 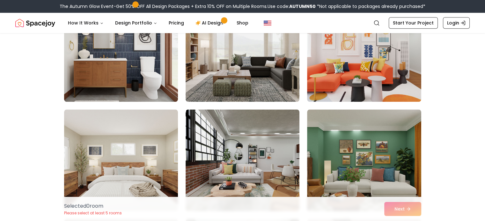 What do you see at coordinates (242, 23) in the screenshot?
I see `nav: Global` at bounding box center [242, 23].